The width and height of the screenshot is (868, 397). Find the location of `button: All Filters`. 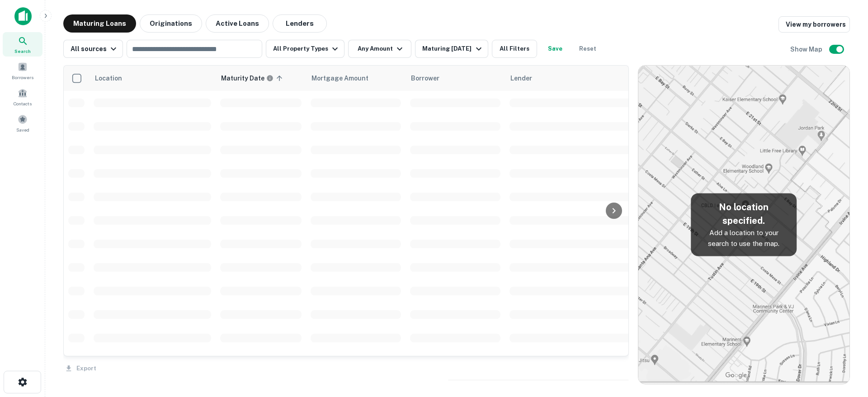

button: All Filters is located at coordinates (514, 49).